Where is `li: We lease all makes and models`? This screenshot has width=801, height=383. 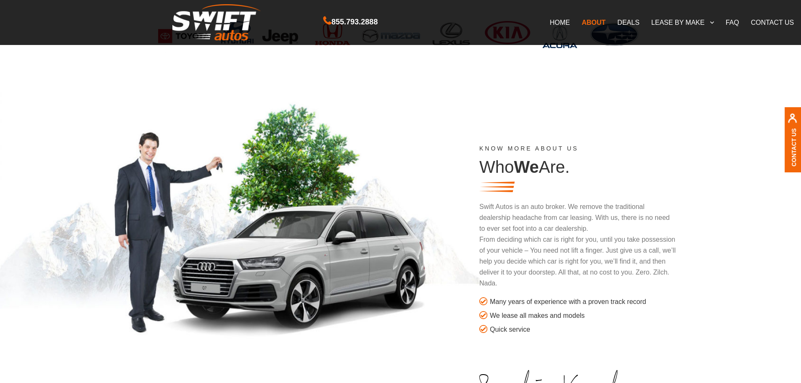 li: We lease all makes and models is located at coordinates (583, 316).